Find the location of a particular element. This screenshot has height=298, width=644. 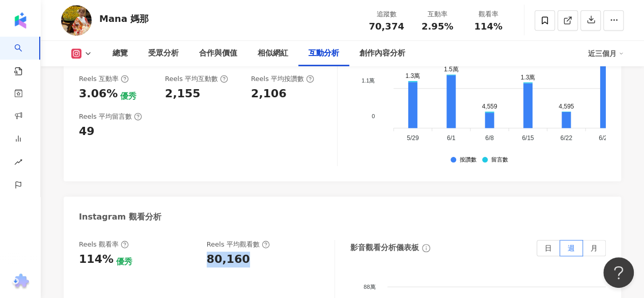

span: rise is located at coordinates (18, 163).